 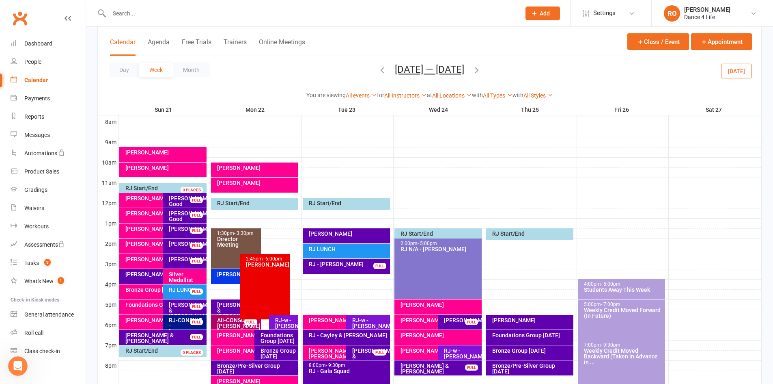 What do you see at coordinates (658, 41) in the screenshot?
I see `button: Class / Event` at bounding box center [658, 41].